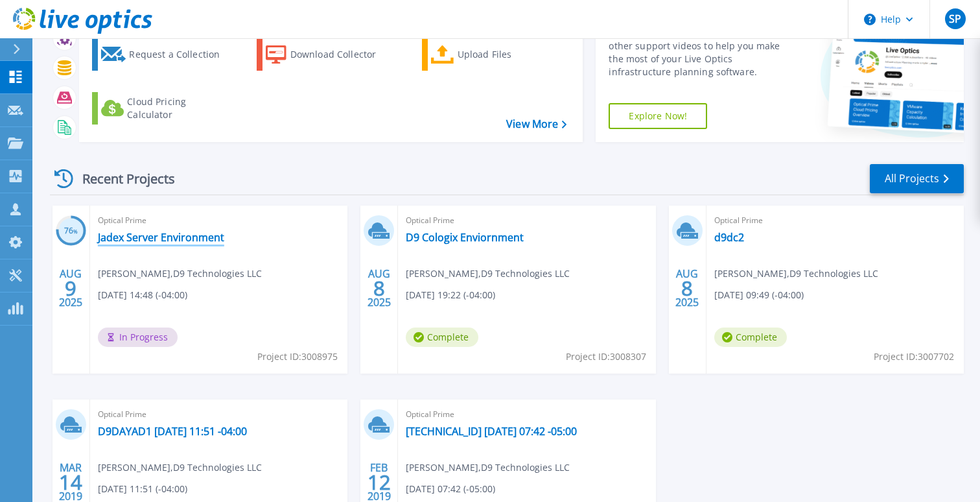 This screenshot has height=502, width=980. Describe the element at coordinates (509, 55) in the screenshot. I see `div: Upload Files` at that location.